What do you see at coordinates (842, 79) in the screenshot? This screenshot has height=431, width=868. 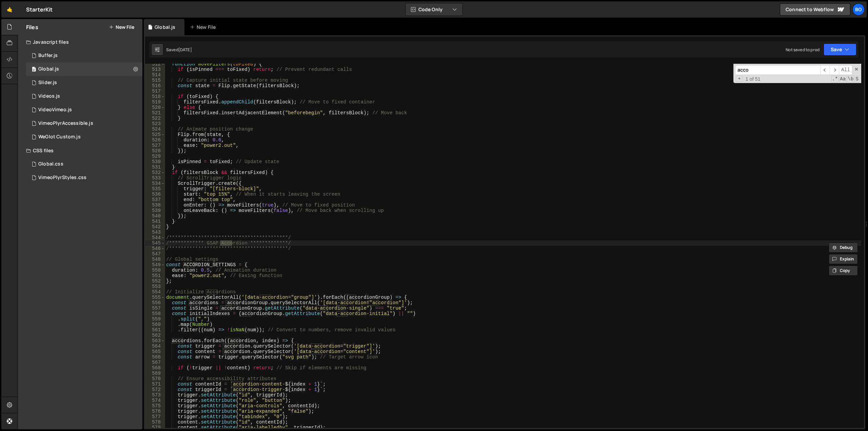 I see `span: CaseSensitive Search` at bounding box center [842, 79].